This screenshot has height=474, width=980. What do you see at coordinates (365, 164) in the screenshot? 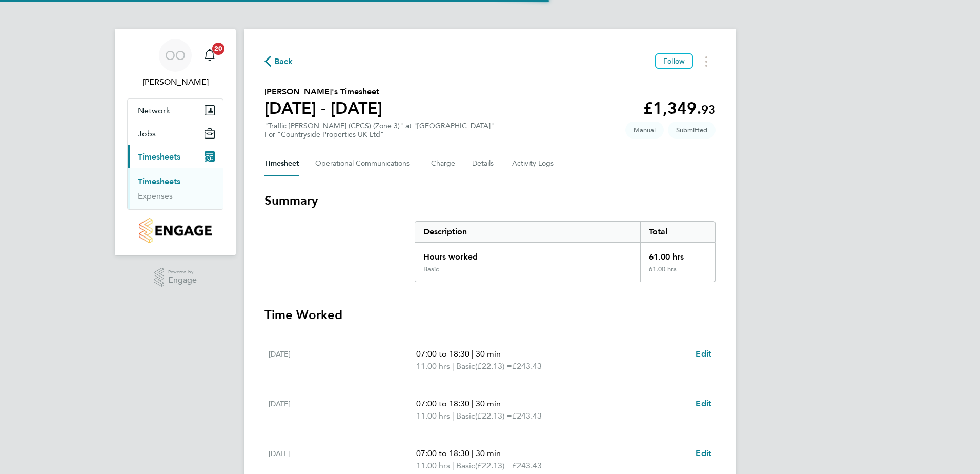
I see `button: Operational Communications` at bounding box center [365, 164].